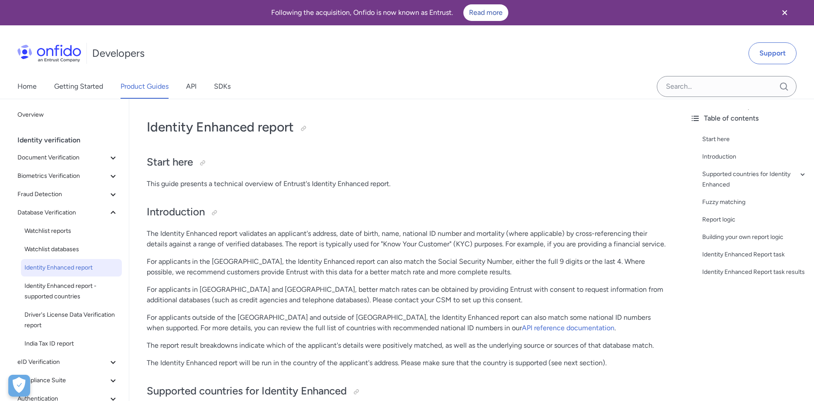  What do you see at coordinates (71, 268) in the screenshot?
I see `a: Identity Enhanced report` at bounding box center [71, 268].